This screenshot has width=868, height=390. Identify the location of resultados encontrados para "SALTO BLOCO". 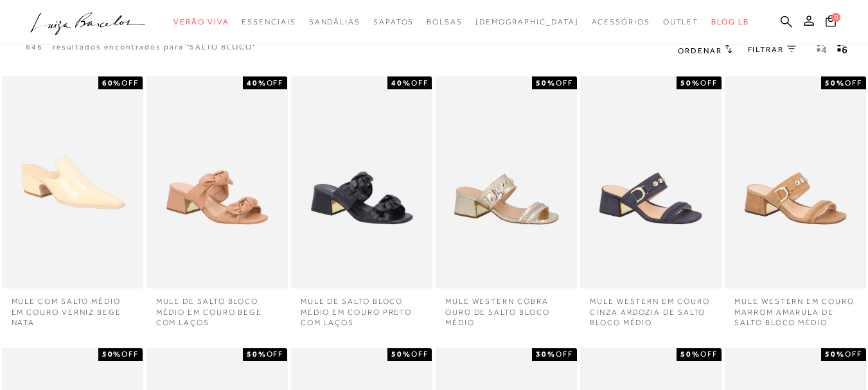
(154, 46).